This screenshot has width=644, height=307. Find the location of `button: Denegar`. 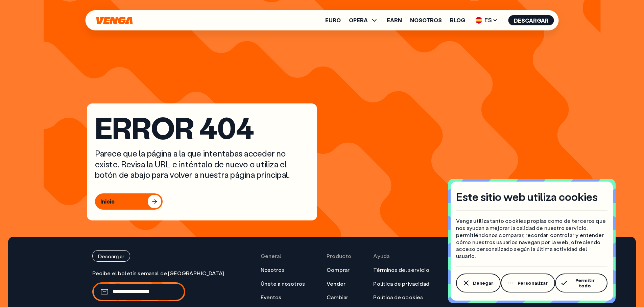

button: Denegar is located at coordinates (479, 283).